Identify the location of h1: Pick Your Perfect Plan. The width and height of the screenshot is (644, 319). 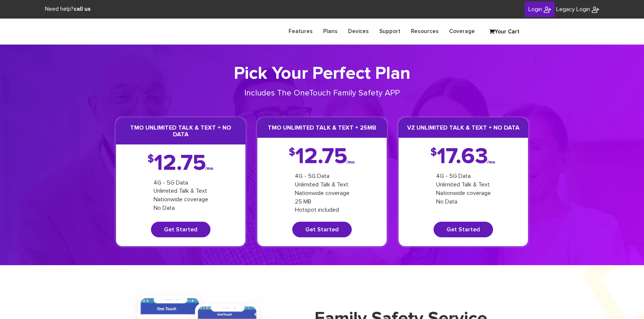
(322, 74).